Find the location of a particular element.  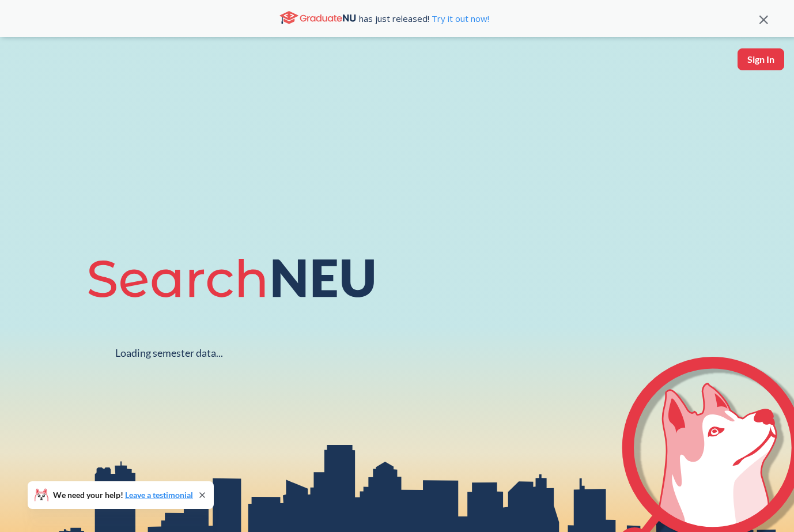

img: sandbox logo is located at coordinates (25, 66).